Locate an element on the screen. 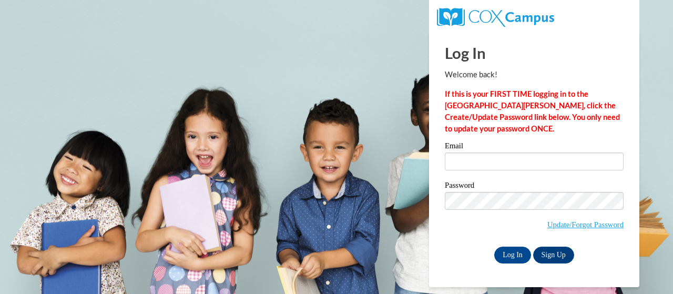 The width and height of the screenshot is (673, 294). label: Email is located at coordinates (534, 147).